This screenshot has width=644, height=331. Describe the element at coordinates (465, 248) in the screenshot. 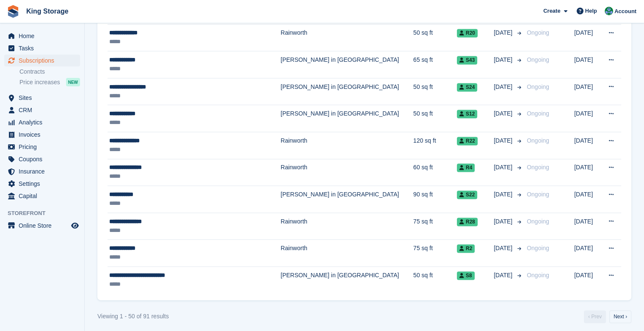

I see `span: R2` at that location.